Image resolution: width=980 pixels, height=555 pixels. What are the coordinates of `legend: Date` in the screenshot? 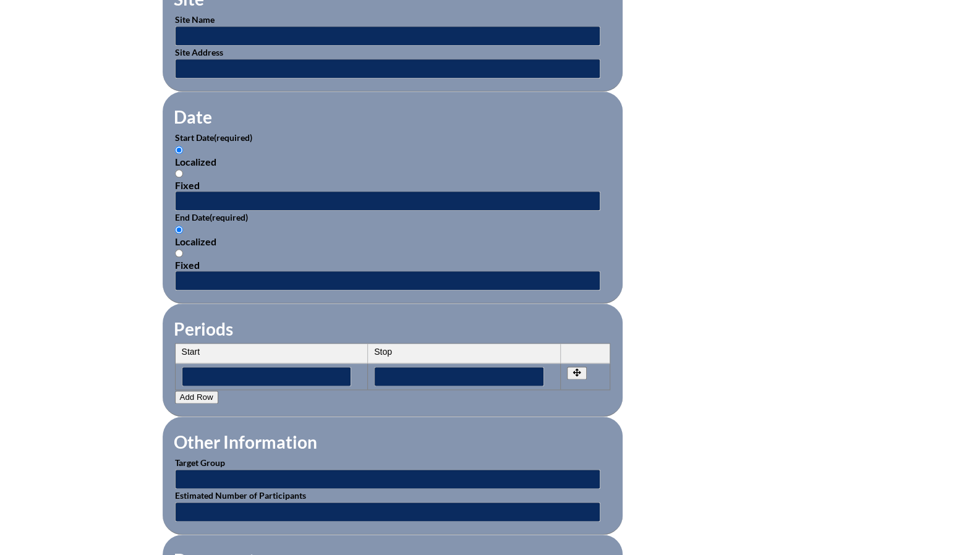 It's located at (193, 117).